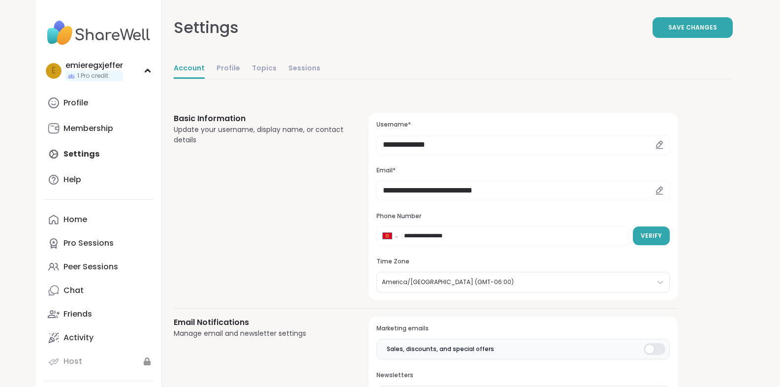  Describe the element at coordinates (522, 216) in the screenshot. I see `h3: Phone Number` at that location.